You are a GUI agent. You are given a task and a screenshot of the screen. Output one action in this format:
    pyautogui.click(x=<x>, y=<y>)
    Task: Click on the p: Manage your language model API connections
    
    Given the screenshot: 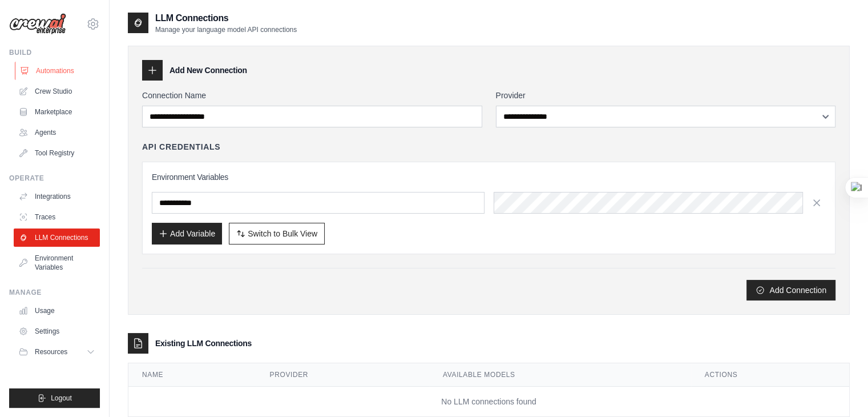 What is the action you would take?
    pyautogui.click(x=226, y=30)
    